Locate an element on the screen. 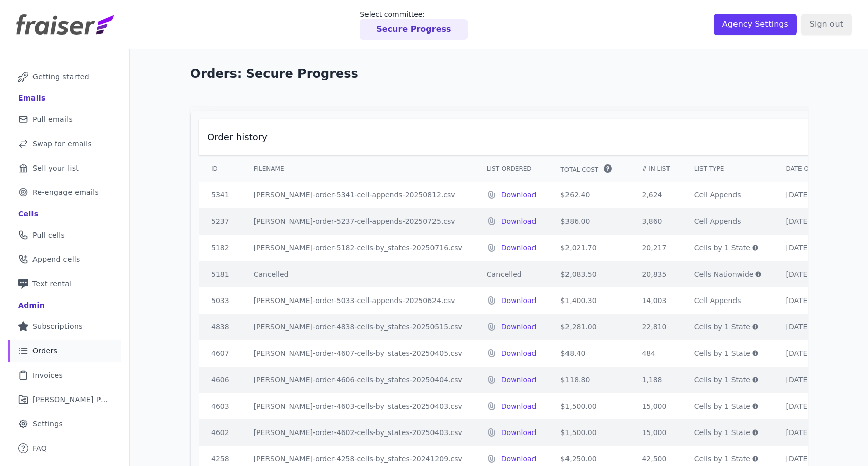 The width and height of the screenshot is (868, 466). td: $118.80 is located at coordinates (589, 380).